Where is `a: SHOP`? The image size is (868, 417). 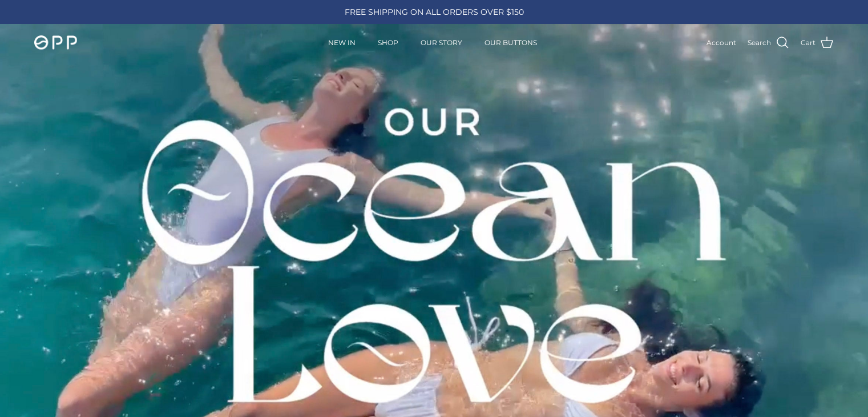 a: SHOP is located at coordinates (388, 43).